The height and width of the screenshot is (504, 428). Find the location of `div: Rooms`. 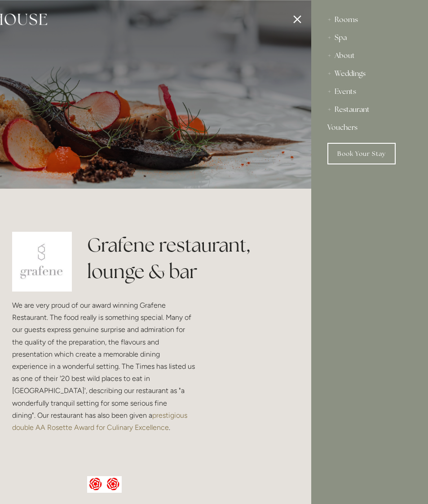

div: Rooms is located at coordinates (369, 20).